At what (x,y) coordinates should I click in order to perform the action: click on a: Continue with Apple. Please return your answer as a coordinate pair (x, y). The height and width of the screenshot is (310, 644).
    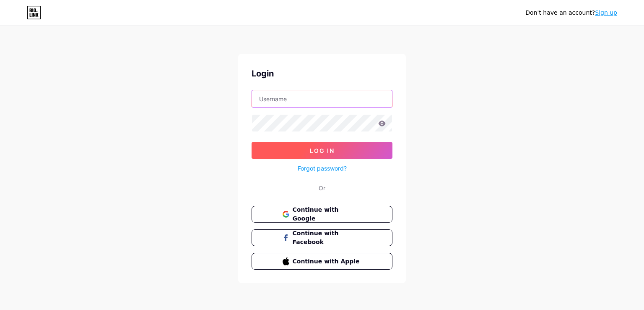
    Looking at the image, I should click on (322, 261).